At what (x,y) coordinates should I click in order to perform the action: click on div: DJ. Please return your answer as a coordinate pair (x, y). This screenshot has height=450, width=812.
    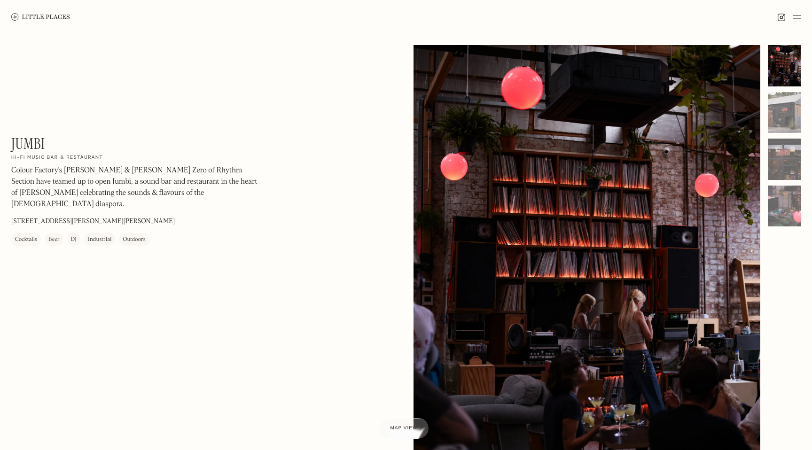
    Looking at the image, I should click on (74, 240).